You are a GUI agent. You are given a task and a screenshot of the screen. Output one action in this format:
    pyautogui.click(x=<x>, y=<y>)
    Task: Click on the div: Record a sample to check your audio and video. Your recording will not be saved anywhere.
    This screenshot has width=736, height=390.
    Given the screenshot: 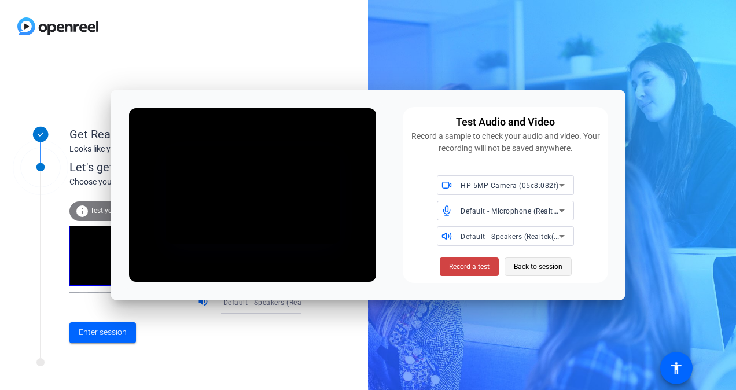 What is the action you would take?
    pyautogui.click(x=505, y=142)
    